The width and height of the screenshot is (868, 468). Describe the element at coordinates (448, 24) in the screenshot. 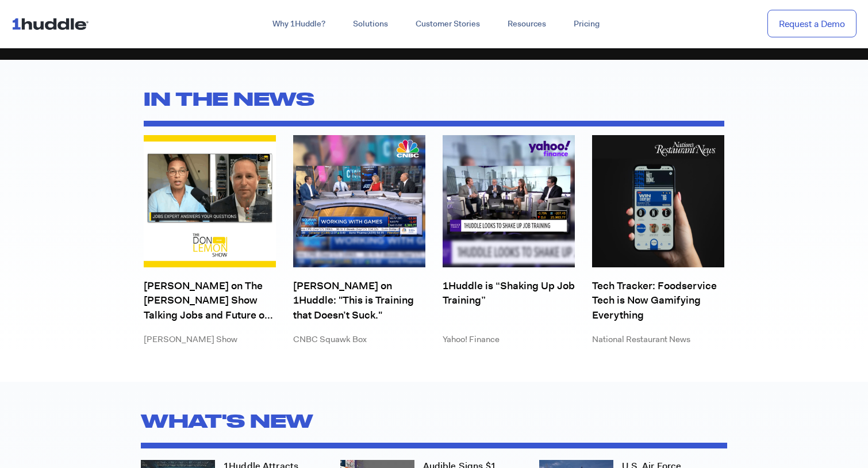

I see `a: Customer Stories` at that location.